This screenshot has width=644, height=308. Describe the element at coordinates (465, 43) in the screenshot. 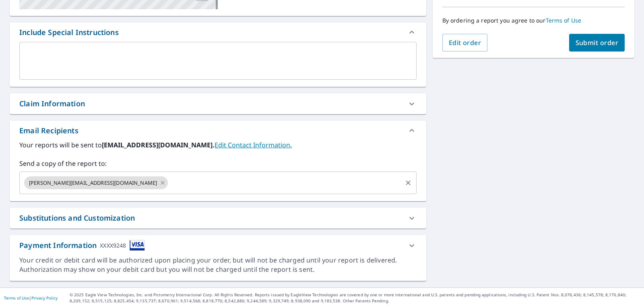

I see `span: Edit order` at that location.